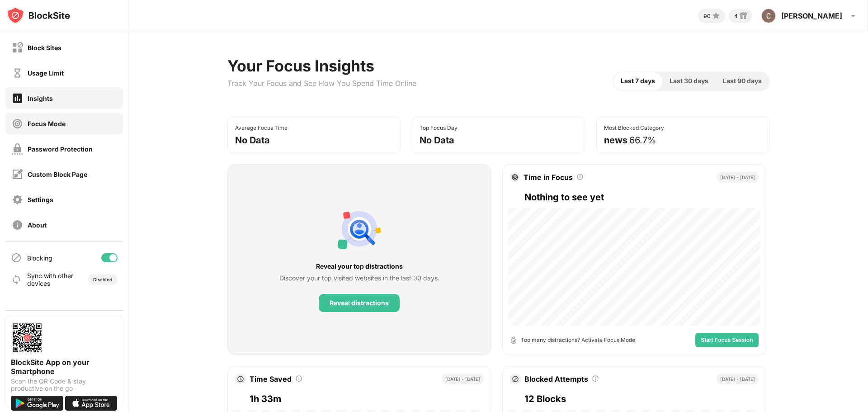  What do you see at coordinates (58, 174) in the screenshot?
I see `div: Custom Block Page` at bounding box center [58, 174].